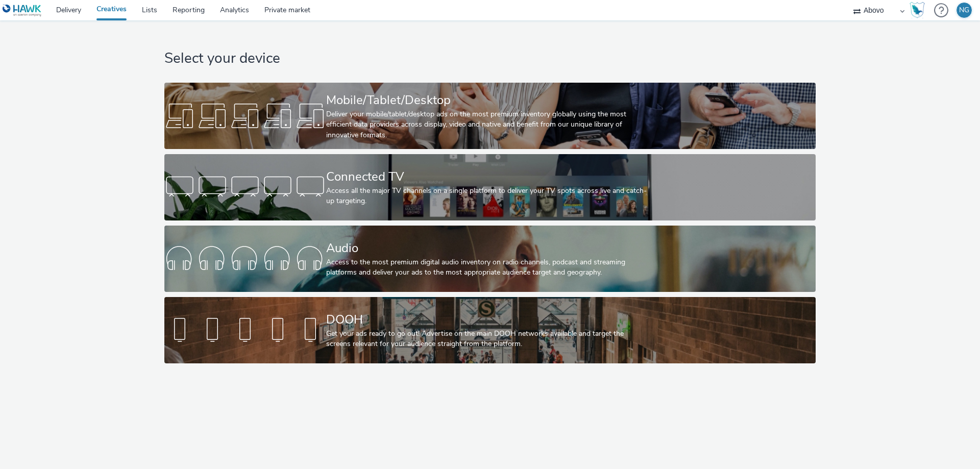  Describe the element at coordinates (917, 10) in the screenshot. I see `div: Hawk Academy` at that location.